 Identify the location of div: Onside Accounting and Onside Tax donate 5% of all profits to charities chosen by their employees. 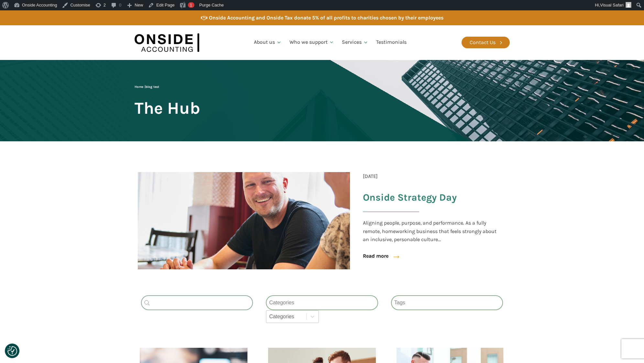
(326, 18).